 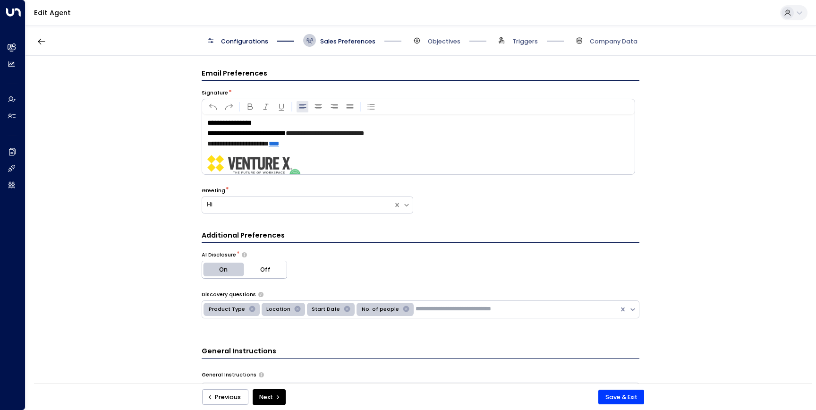 What do you see at coordinates (325, 309) in the screenshot?
I see `div: Start Date` at bounding box center [325, 309].